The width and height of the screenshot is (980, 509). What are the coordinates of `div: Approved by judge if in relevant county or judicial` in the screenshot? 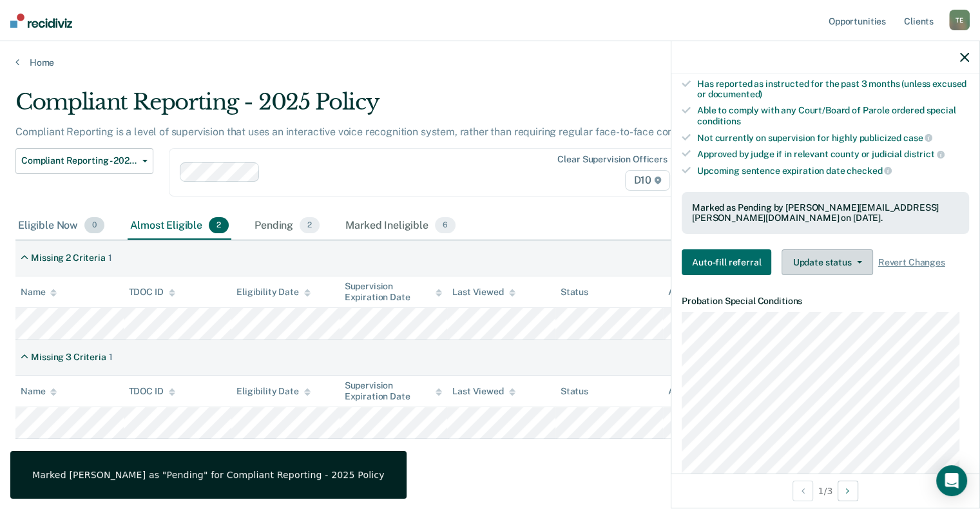 It's located at (833, 154).